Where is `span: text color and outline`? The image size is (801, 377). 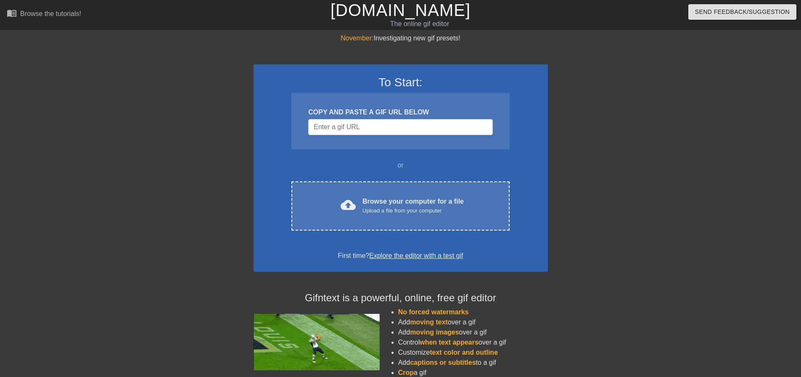 span: text color and outline is located at coordinates (464, 352).